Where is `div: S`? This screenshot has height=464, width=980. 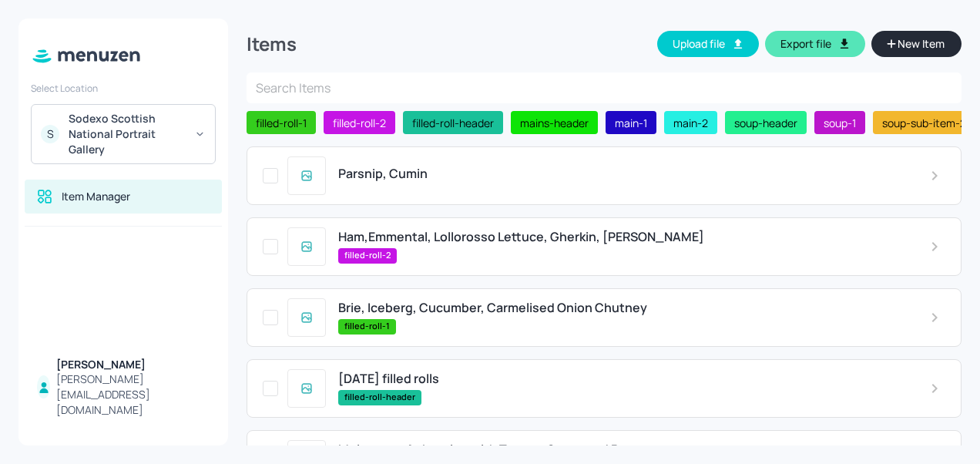
div: S is located at coordinates (50, 134).